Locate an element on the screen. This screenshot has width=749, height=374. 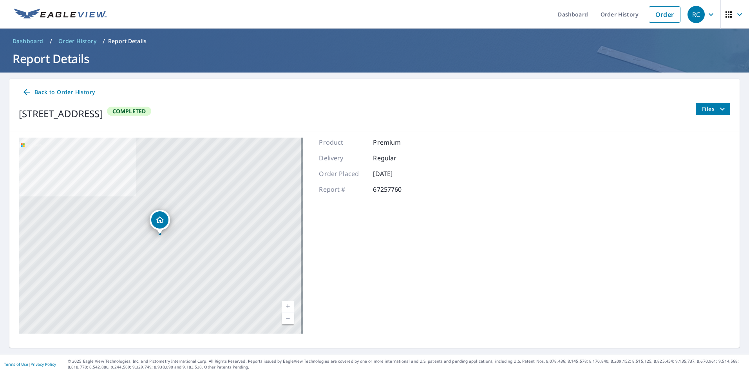
span: Completed is located at coordinates (129, 111).